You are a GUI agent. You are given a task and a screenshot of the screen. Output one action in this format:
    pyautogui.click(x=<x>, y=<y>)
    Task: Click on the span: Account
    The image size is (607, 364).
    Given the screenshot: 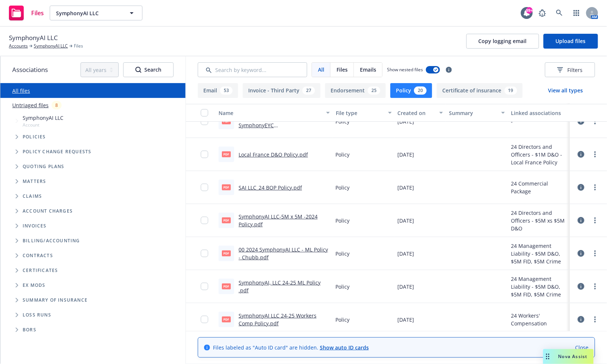 What is the action you would take?
    pyautogui.click(x=43, y=125)
    